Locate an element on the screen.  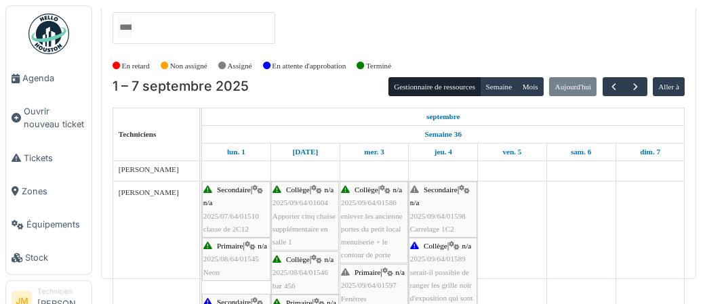
h2: 1 – 7 septembre 2025 is located at coordinates (180, 87).